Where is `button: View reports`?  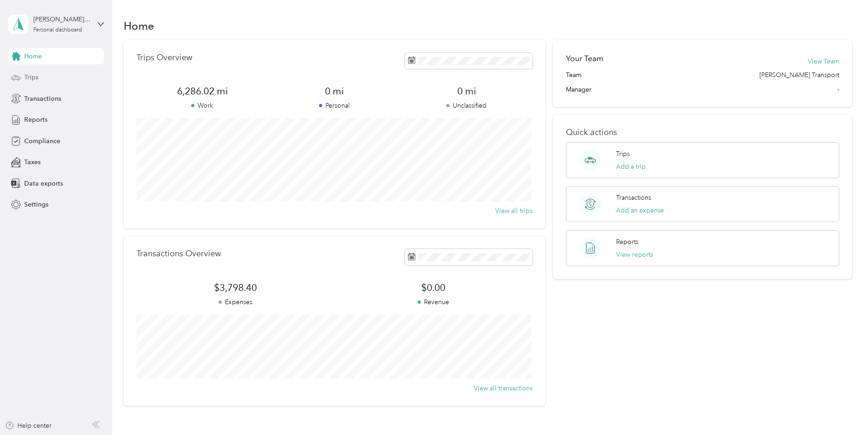
button: View reports is located at coordinates (634, 255).